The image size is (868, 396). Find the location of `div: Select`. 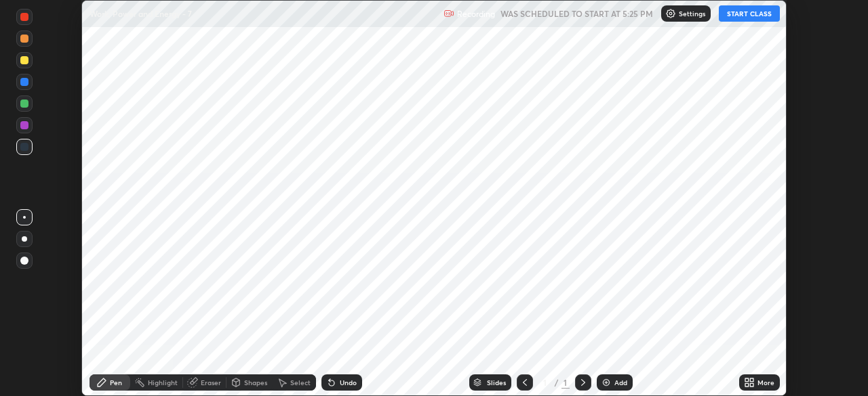

div: Select is located at coordinates (301, 383).